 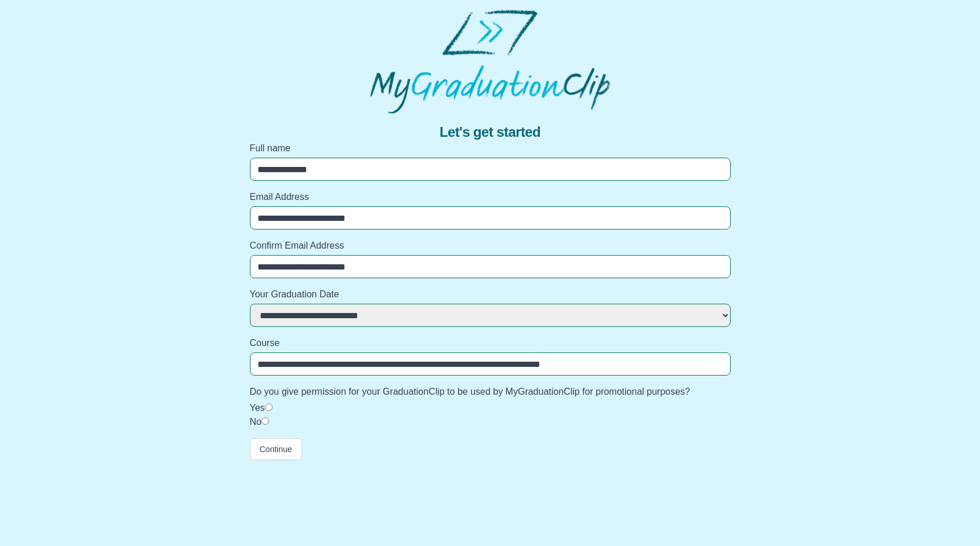 I want to click on label: Your Graduation Date, so click(x=490, y=295).